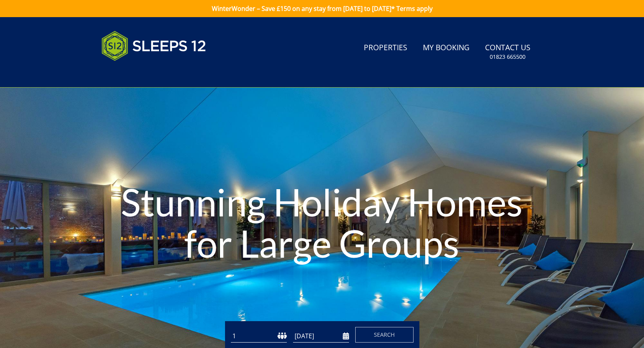  I want to click on a: Contact Us01823 665500, so click(508, 52).